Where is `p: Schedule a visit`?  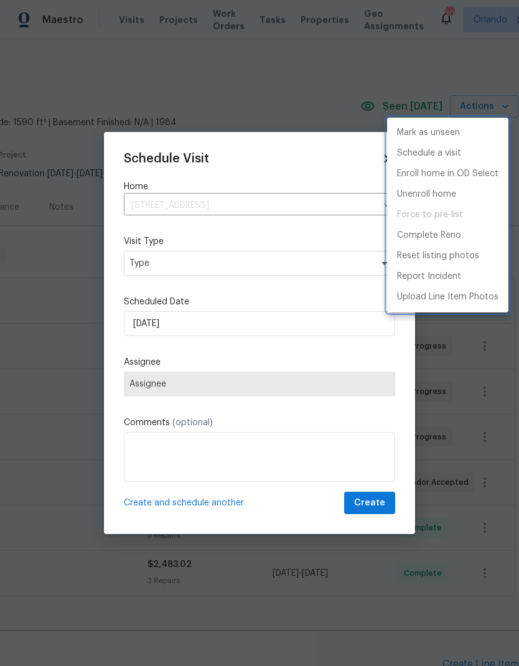
p: Schedule a visit is located at coordinates (429, 153).